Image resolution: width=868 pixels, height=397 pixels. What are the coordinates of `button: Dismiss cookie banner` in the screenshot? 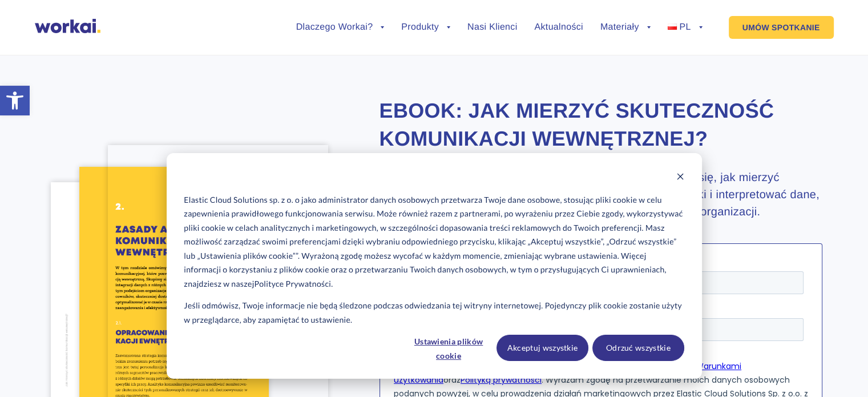 It's located at (680, 178).